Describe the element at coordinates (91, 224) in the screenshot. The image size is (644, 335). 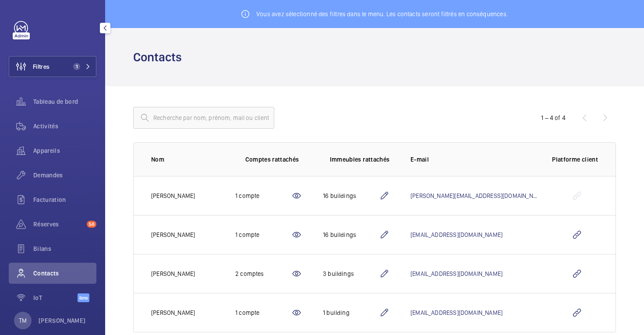
I see `span: 58` at that location.